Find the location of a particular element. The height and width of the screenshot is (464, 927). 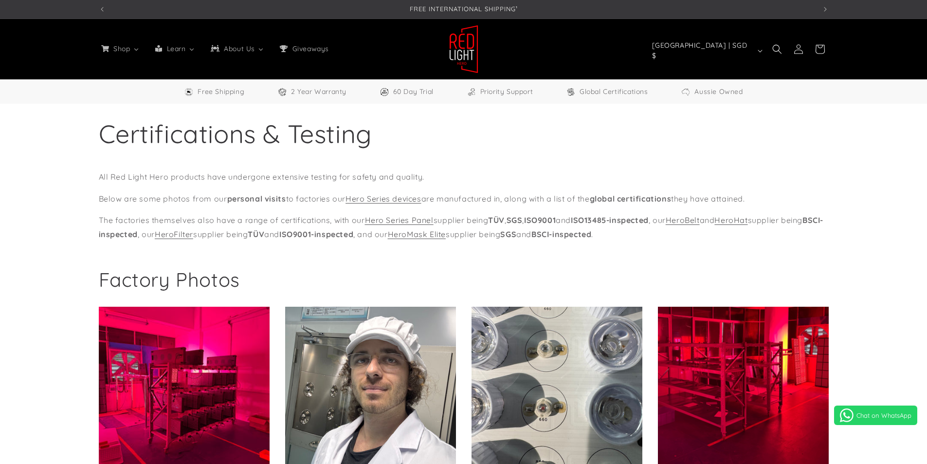

span: Giveaways is located at coordinates (310, 49).